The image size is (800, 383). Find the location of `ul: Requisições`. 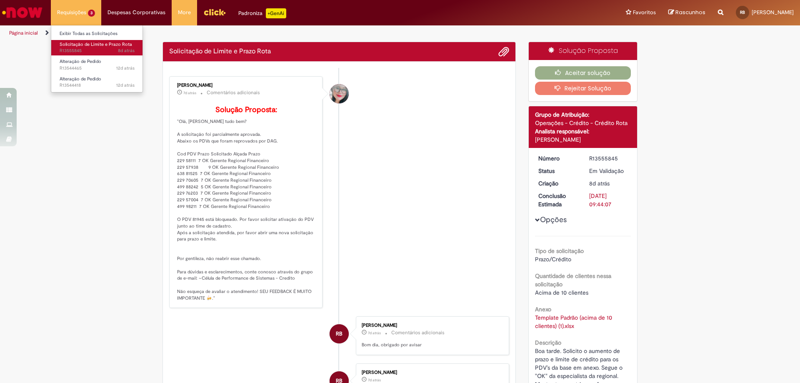

ul: Requisições is located at coordinates (97, 59).